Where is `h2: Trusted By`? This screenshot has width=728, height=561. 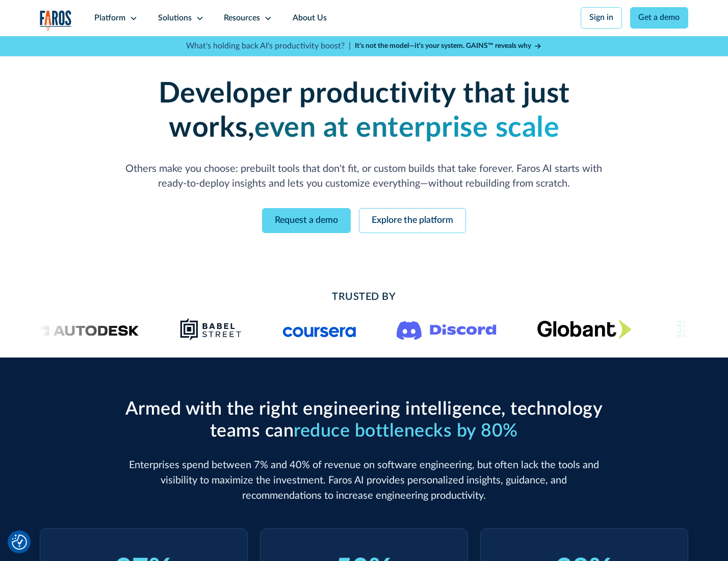
h2: Trusted By is located at coordinates (364, 297).